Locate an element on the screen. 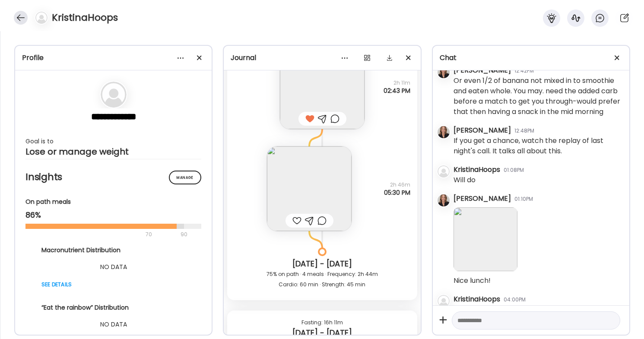 Image resolution: width=644 pixels, height=339 pixels. div: Lose or manage weight is located at coordinates (113, 151).